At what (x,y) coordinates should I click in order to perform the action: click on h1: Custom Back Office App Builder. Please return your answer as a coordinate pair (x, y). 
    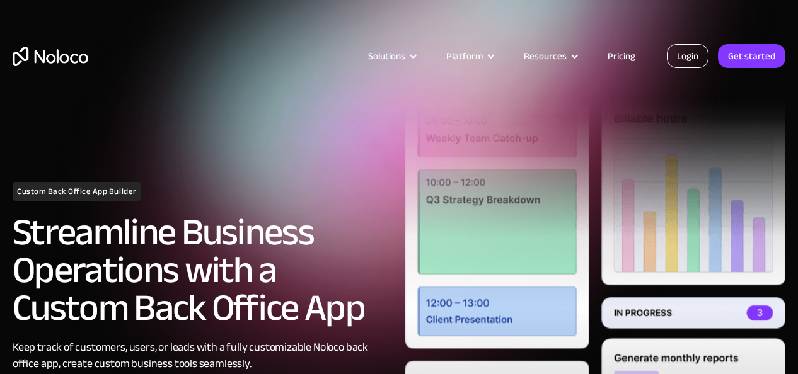
    Looking at the image, I should click on (77, 192).